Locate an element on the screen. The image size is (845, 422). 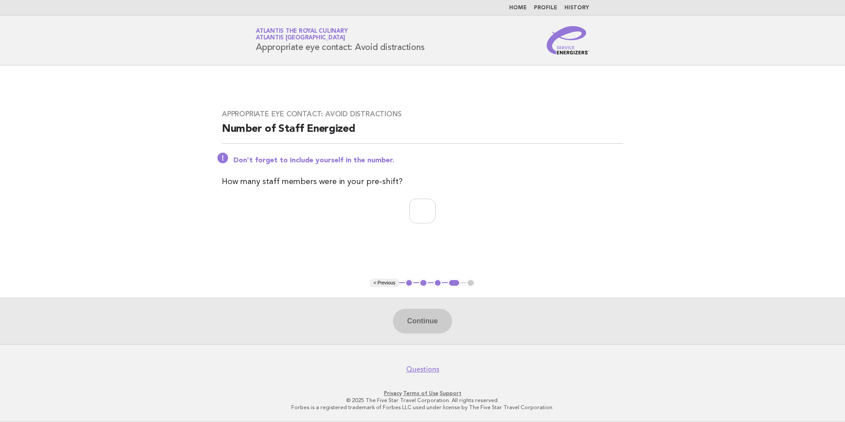
a: Support is located at coordinates (450, 393).